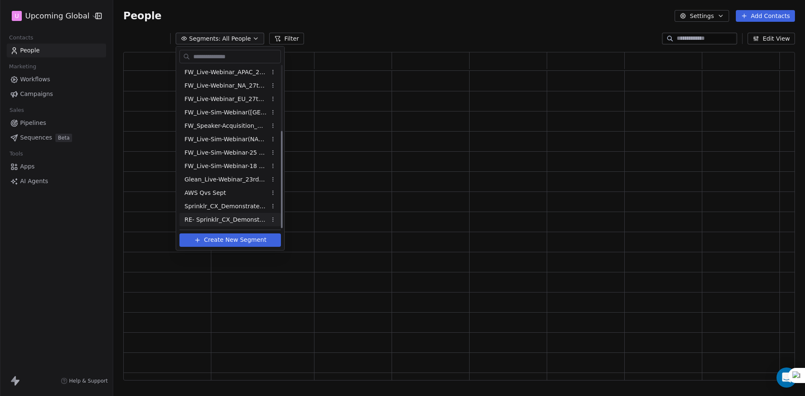 The width and height of the screenshot is (805, 396). I want to click on span: FW_Live-Sim-Webinar(NA)26thAugust'2025, so click(226, 139).